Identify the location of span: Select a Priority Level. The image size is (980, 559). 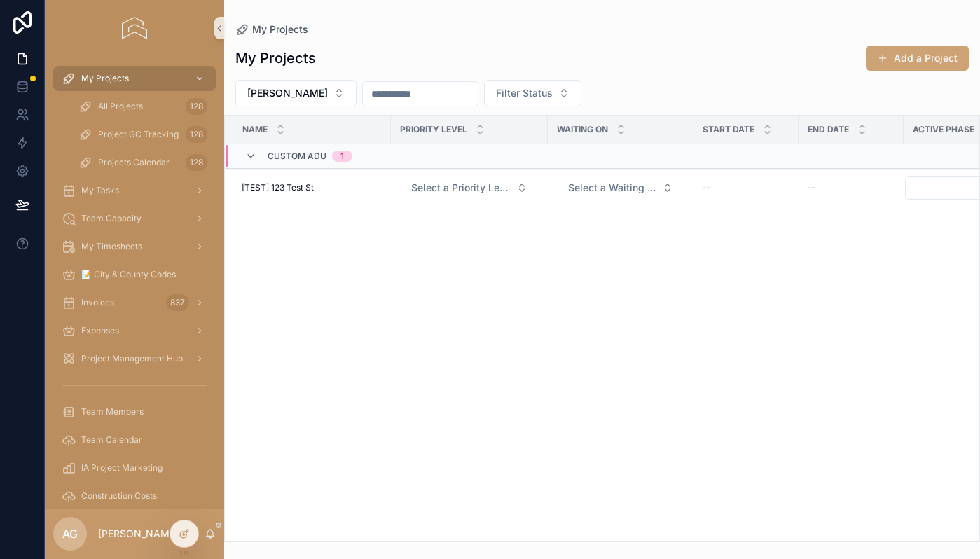
(461, 188).